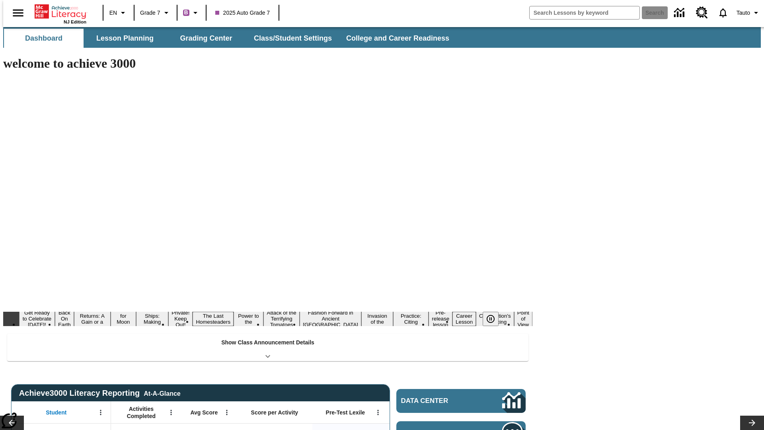 The width and height of the screenshot is (764, 430). Describe the element at coordinates (141, 412) in the screenshot. I see `span: Activities Completed` at that location.